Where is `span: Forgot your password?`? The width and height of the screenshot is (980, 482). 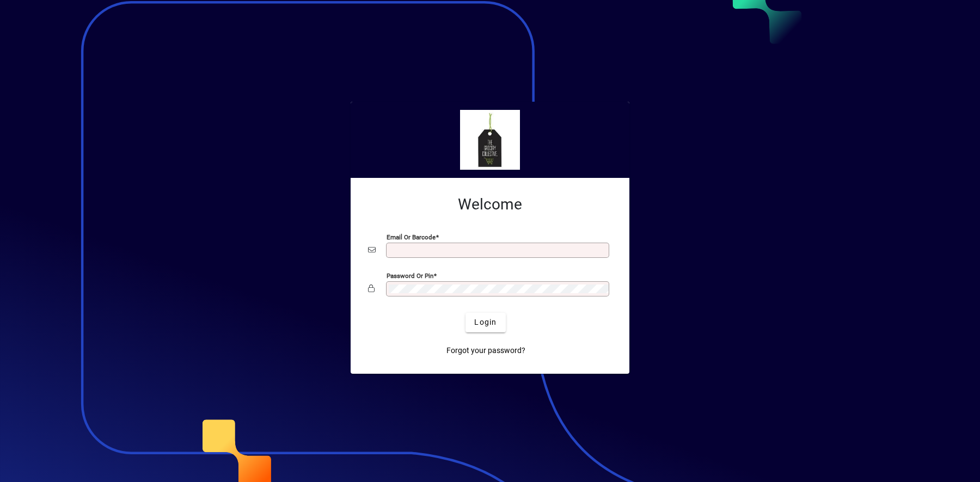
span: Forgot your password? is located at coordinates (486, 350).